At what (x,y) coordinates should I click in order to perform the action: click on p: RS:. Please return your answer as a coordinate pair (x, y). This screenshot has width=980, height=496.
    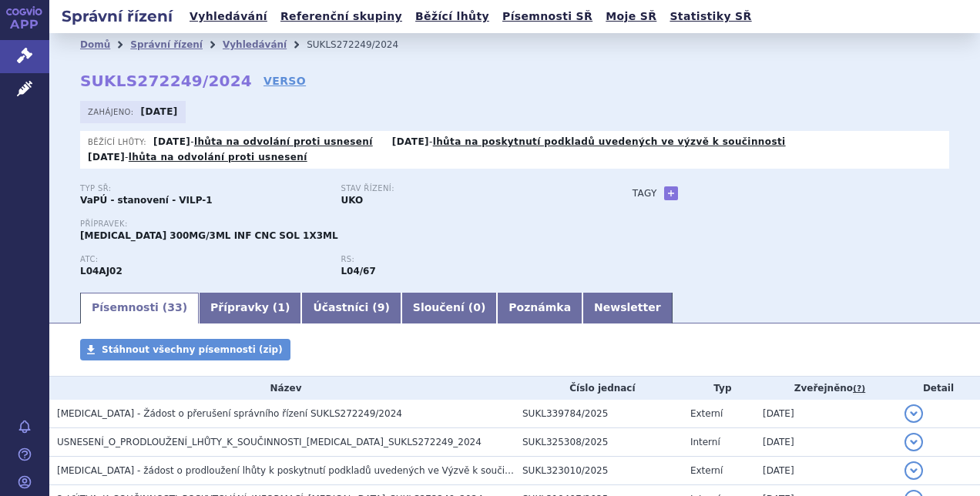
    Looking at the image, I should click on (463, 259).